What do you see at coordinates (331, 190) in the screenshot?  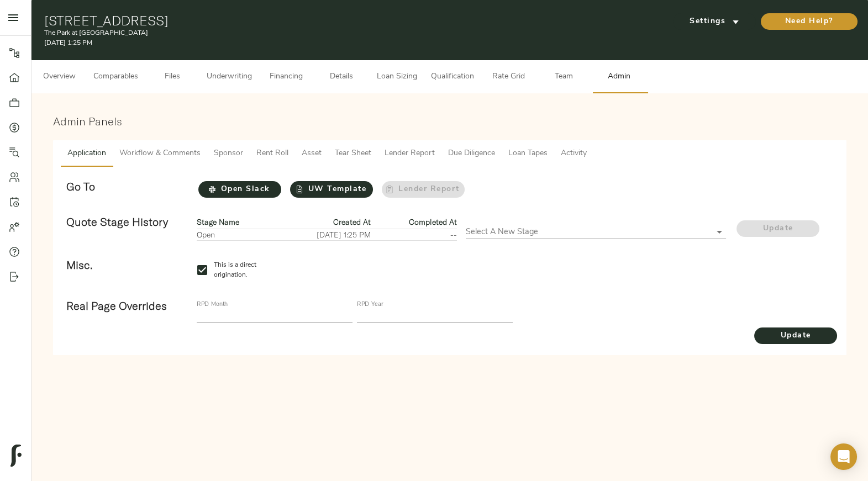 I see `span: UW Template` at bounding box center [331, 190].